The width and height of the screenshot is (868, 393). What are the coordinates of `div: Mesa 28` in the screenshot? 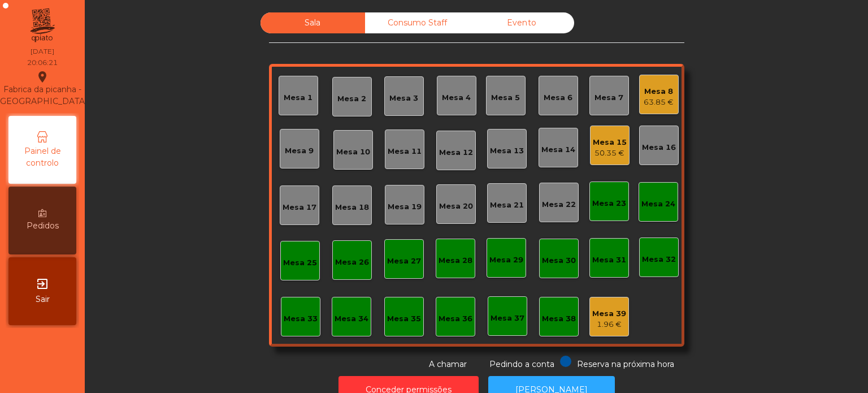 It's located at (455, 260).